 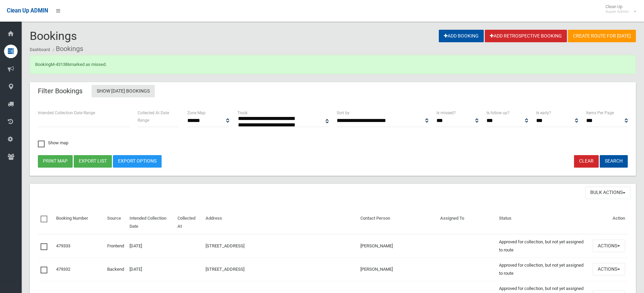 What do you see at coordinates (63, 269) in the screenshot?
I see `a: 479332` at bounding box center [63, 269].